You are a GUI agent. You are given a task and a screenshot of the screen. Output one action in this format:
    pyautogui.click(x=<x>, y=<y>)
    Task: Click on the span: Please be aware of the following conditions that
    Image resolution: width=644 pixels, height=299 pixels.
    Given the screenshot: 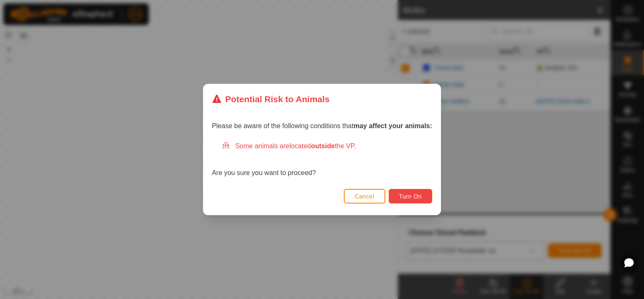 What is the action you would take?
    pyautogui.click(x=322, y=125)
    